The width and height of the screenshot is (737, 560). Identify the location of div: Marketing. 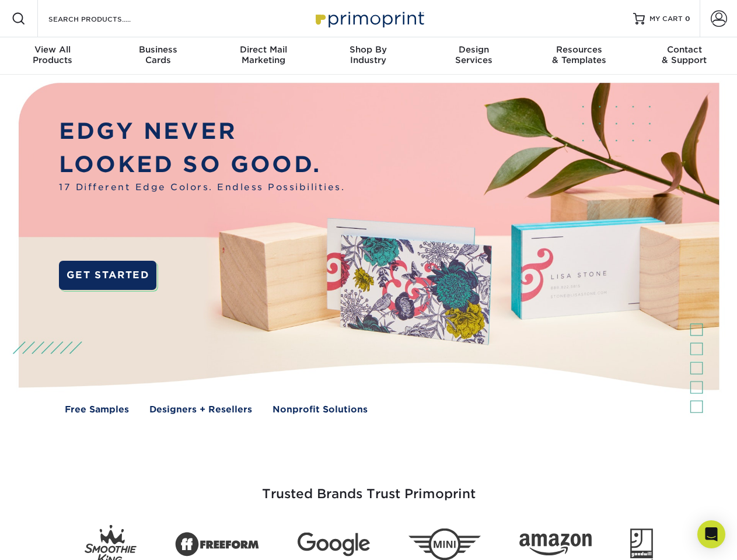
(263, 55).